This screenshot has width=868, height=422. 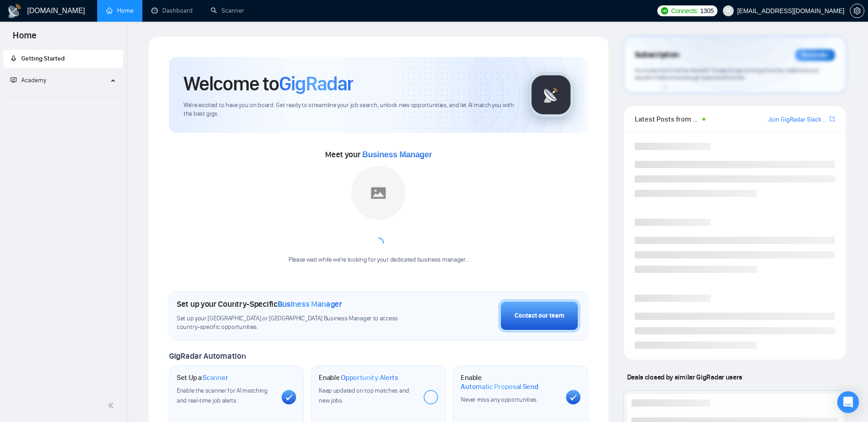 I want to click on span: Automatic Proposal Send, so click(x=499, y=387).